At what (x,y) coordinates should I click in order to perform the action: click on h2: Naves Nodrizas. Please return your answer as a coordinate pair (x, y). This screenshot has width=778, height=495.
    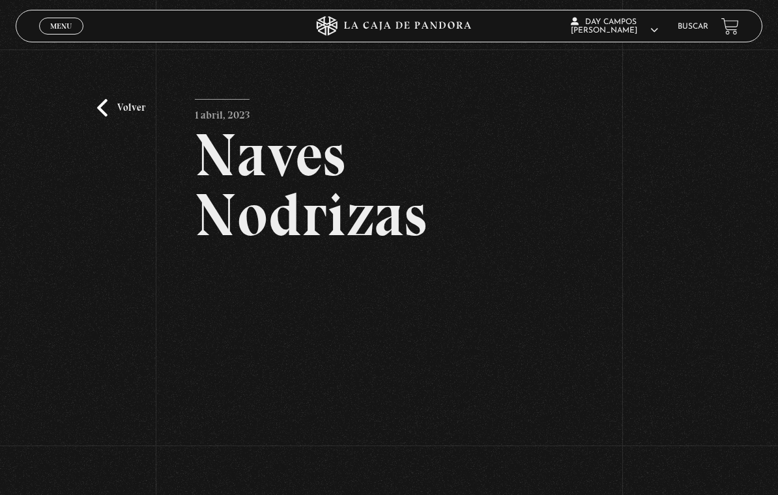
    Looking at the image, I should click on (389, 185).